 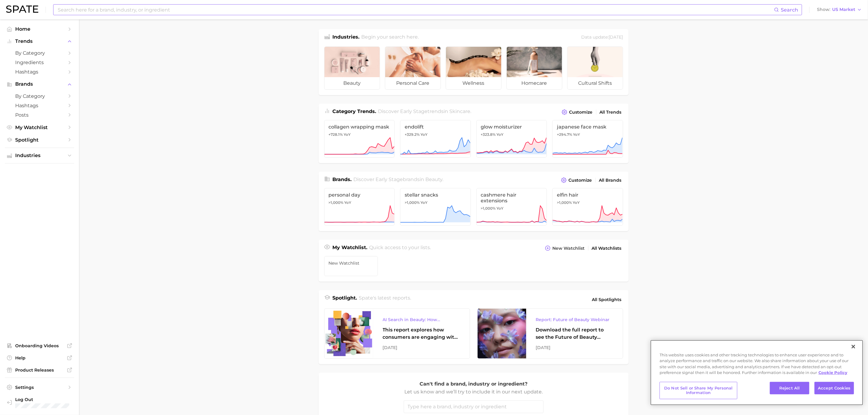 I want to click on a: Spotlight, so click(x=40, y=140).